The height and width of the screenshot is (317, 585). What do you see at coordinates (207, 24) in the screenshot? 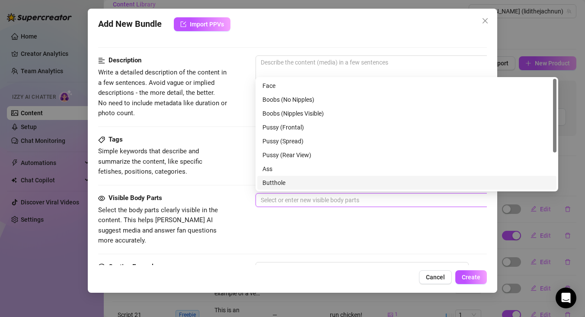
I see `span: Import PPVs` at bounding box center [207, 24].